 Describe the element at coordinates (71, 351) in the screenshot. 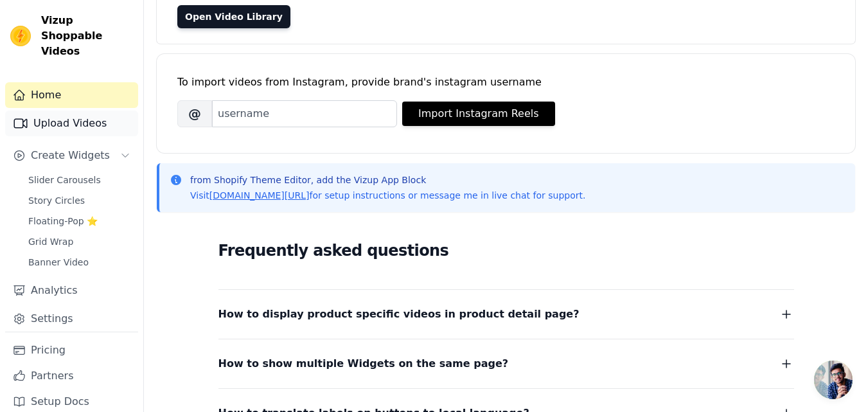

I see `a: Pricing` at that location.